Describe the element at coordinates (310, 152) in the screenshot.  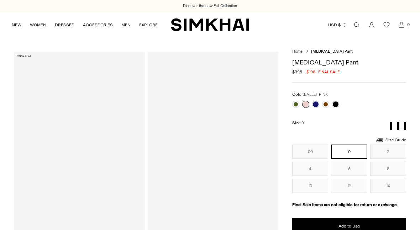
I see `button: 00` at that location.